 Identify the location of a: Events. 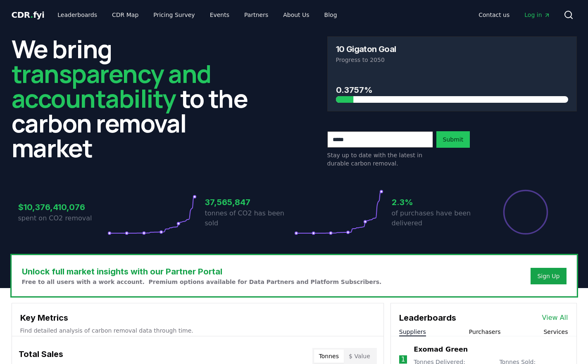
(219, 15).